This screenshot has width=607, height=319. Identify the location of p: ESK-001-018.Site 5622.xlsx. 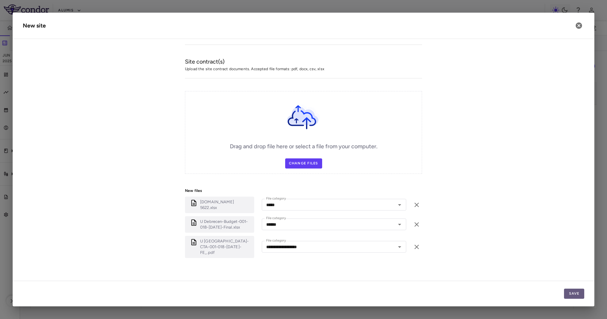
(226, 205).